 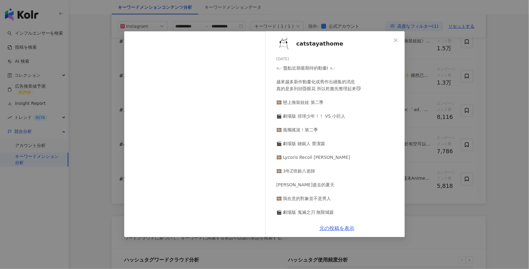 What do you see at coordinates (396, 40) in the screenshot?
I see `button: Close` at bounding box center [396, 40].